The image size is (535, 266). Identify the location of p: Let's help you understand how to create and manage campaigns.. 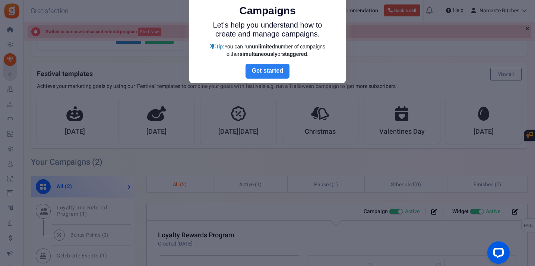
(267, 29).